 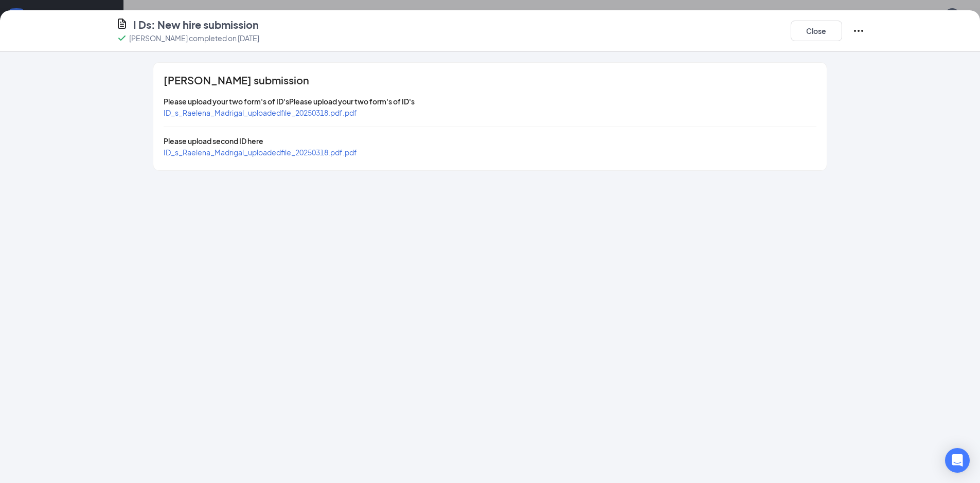 I want to click on div: Open Intercom Messenger, so click(x=957, y=460).